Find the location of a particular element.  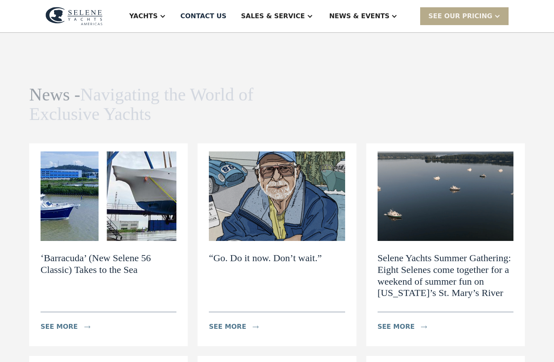

h2: Selene Yachts Summer Gathering: Eight Selenes come together for a weekend of summer fun on [US_ST... is located at coordinates (445, 276).